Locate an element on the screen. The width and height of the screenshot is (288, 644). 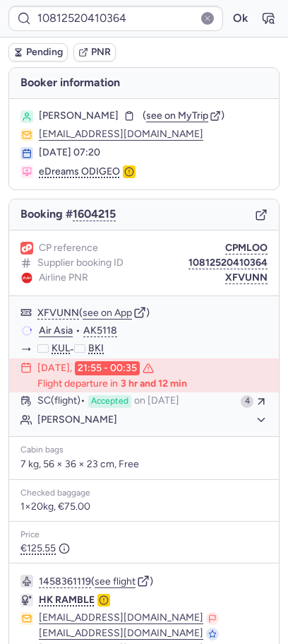
span: SC (flight) is located at coordinates (61, 402).